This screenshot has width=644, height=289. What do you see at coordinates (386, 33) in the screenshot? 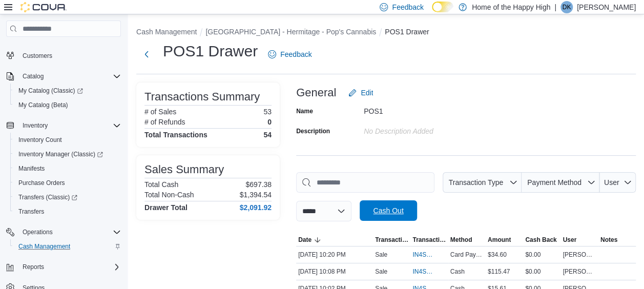
I see `nav: An example of EuiBreadcrumbs` at bounding box center [386, 33].